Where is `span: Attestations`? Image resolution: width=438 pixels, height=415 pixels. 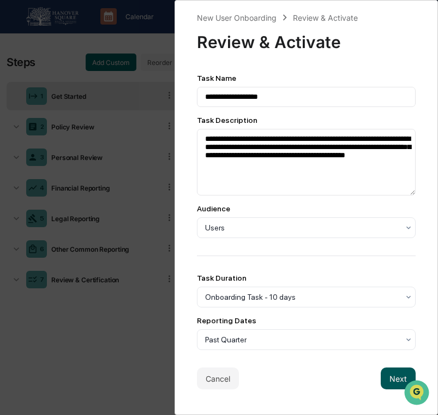 span: Attestations is located at coordinates (112, 229).